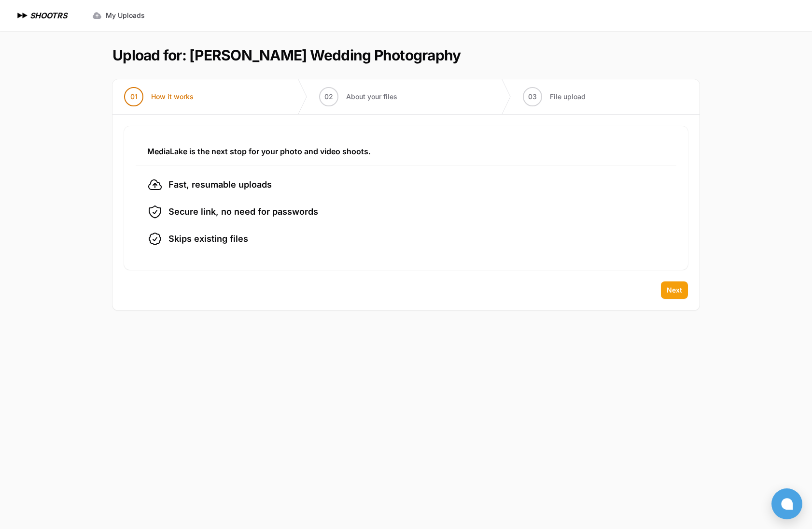 This screenshot has width=812, height=529. I want to click on span: About your files, so click(372, 97).